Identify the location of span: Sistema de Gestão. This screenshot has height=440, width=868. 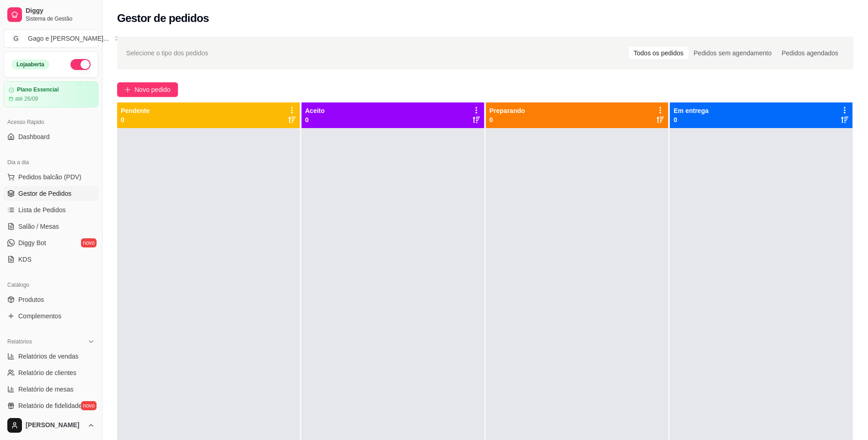
(60, 19).